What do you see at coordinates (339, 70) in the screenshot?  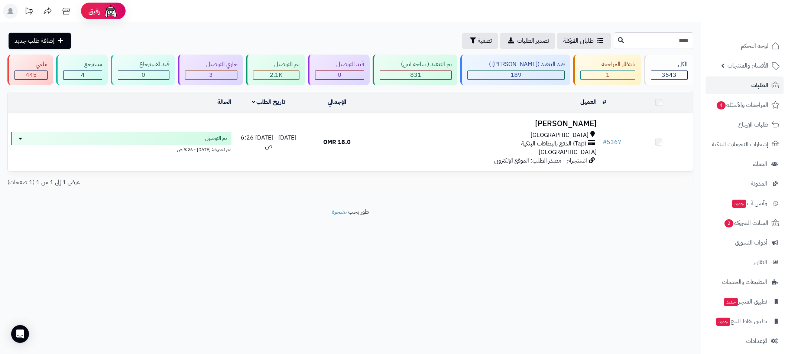 I see `a: قيد التوصيل 0` at bounding box center [339, 70].